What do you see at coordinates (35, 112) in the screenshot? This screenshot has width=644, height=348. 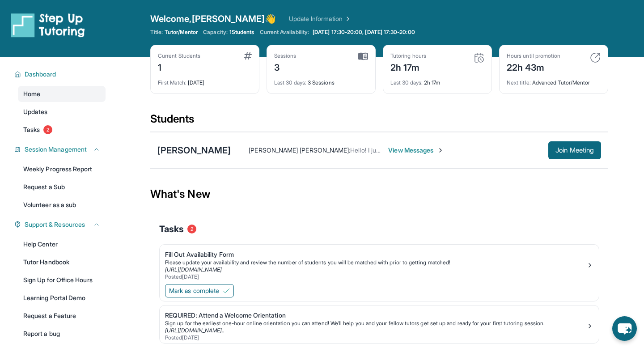 I see `span: Updates` at bounding box center [35, 112].